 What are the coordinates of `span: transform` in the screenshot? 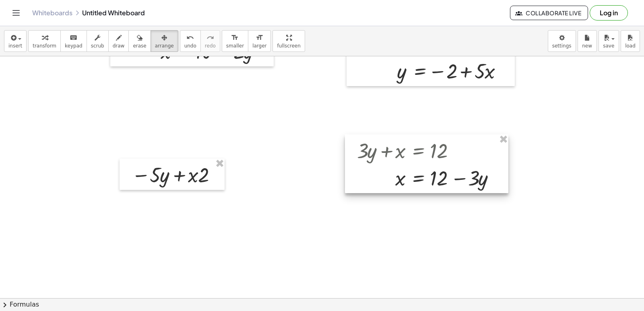 It's located at (44, 46).